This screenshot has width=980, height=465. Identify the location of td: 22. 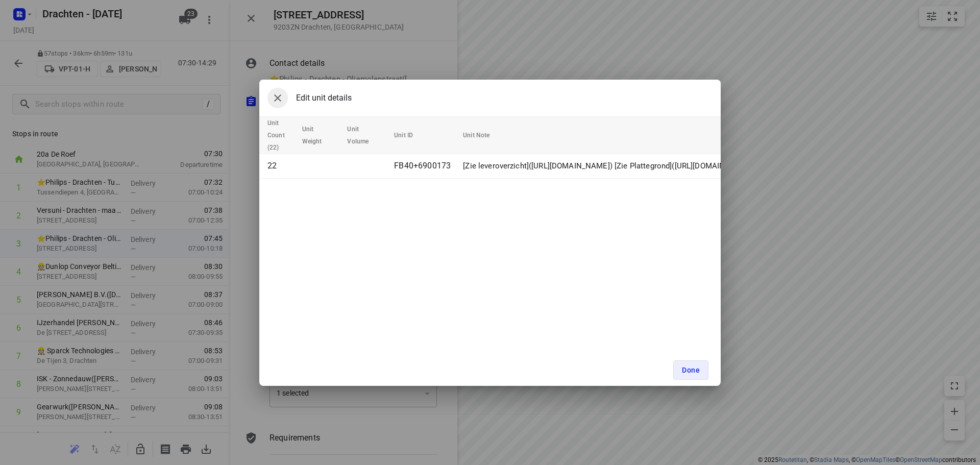
(279, 166).